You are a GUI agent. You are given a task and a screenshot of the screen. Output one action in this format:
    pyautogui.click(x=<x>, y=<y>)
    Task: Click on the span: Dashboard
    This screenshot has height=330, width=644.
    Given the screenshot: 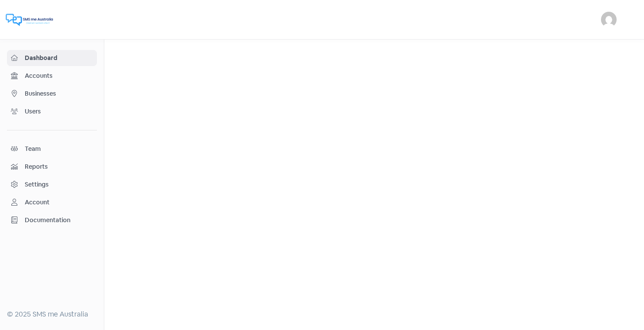 What is the action you would take?
    pyautogui.click(x=59, y=58)
    